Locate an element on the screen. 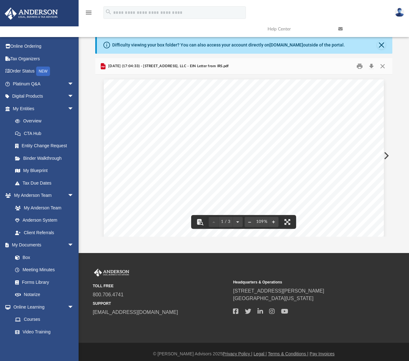 The height and width of the screenshot is (361, 409). a: Tax Due Dates is located at coordinates (46, 183).